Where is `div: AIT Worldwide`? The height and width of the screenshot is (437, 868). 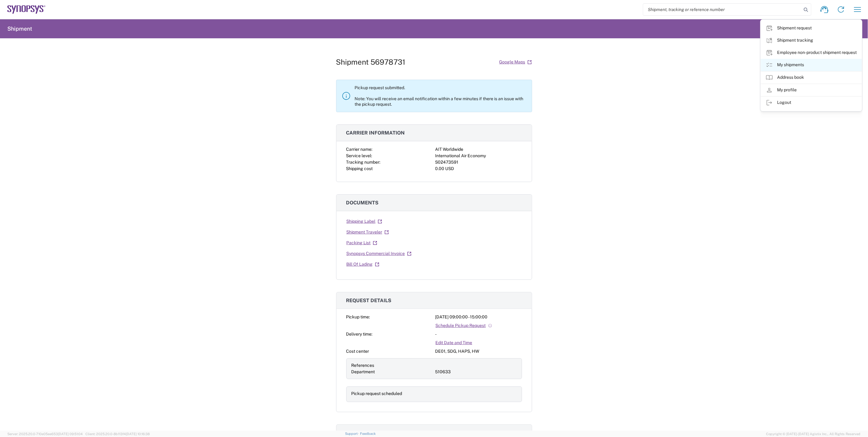
div: AIT Worldwide is located at coordinates (479, 149).